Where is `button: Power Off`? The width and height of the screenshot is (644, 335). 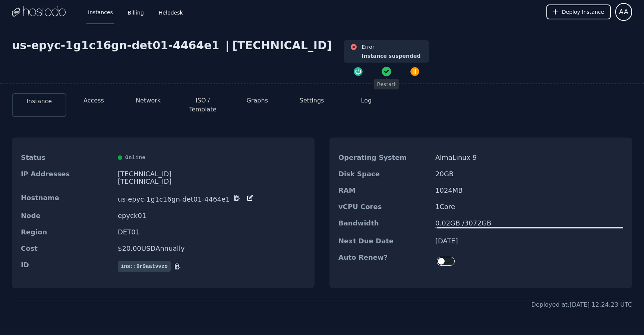 button: Power Off is located at coordinates (415, 71).